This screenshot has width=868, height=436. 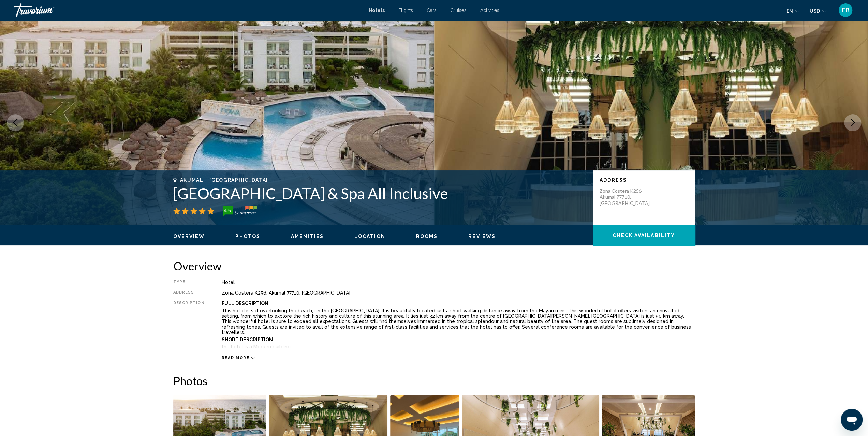 I want to click on h2: Photos, so click(x=434, y=381).